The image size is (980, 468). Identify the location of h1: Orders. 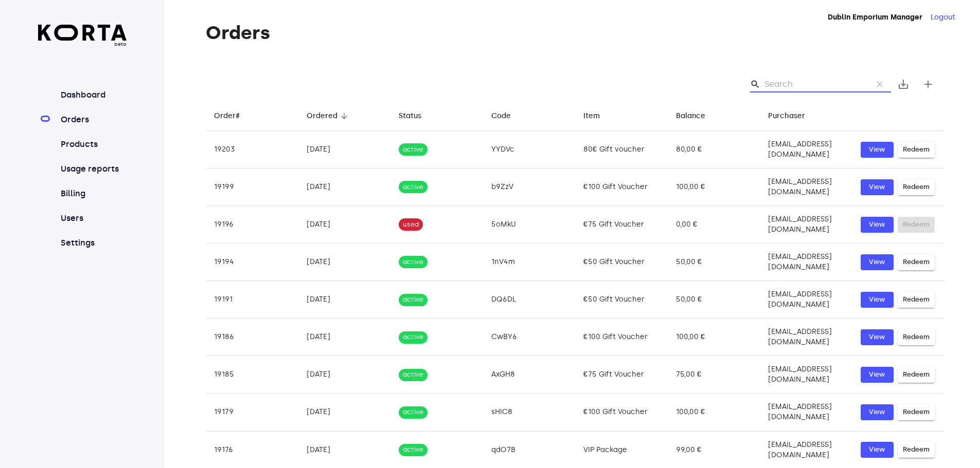
(575, 33).